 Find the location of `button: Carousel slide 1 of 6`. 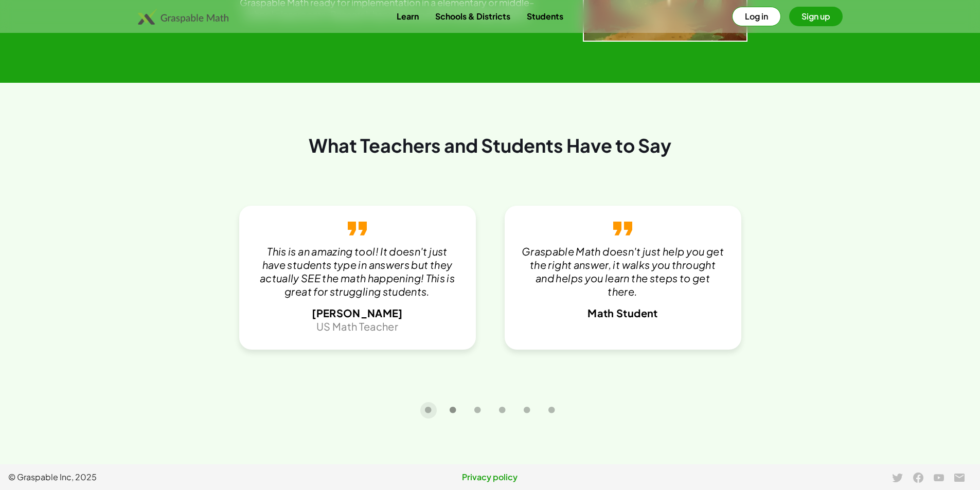

button: Carousel slide 1 of 6 is located at coordinates (428, 410).